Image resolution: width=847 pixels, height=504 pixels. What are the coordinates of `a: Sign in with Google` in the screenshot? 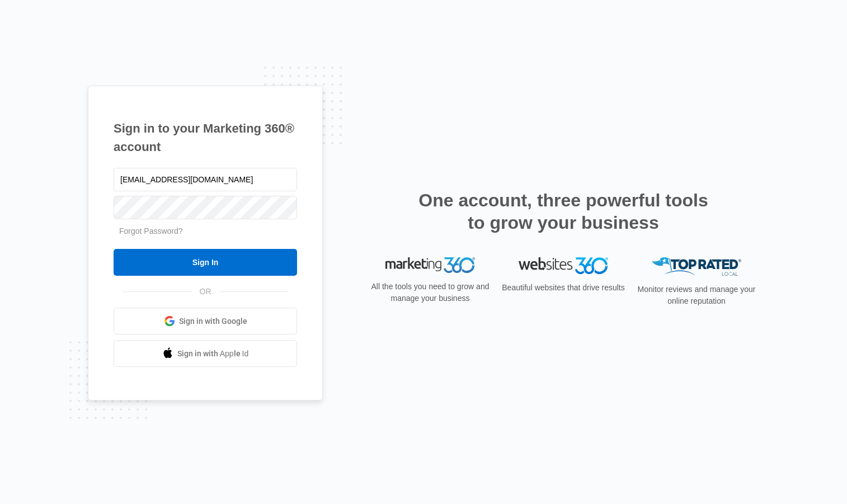 It's located at (205, 321).